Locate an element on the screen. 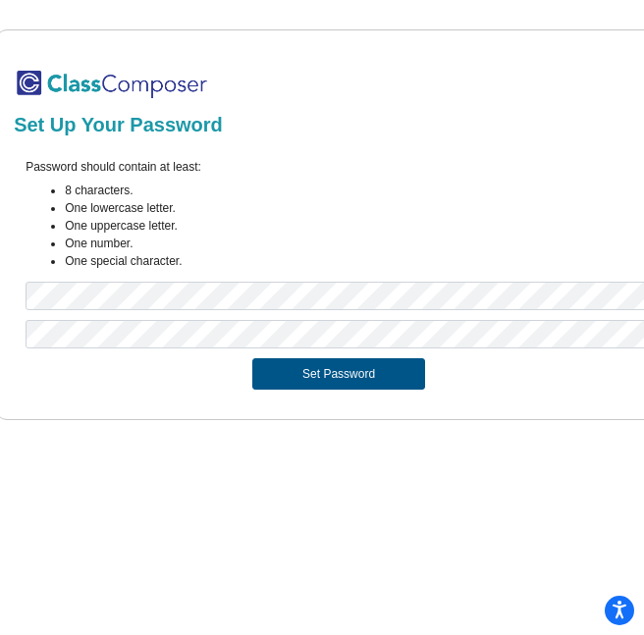 The width and height of the screenshot is (644, 635). label: Password should contain at least: is located at coordinates (113, 167).